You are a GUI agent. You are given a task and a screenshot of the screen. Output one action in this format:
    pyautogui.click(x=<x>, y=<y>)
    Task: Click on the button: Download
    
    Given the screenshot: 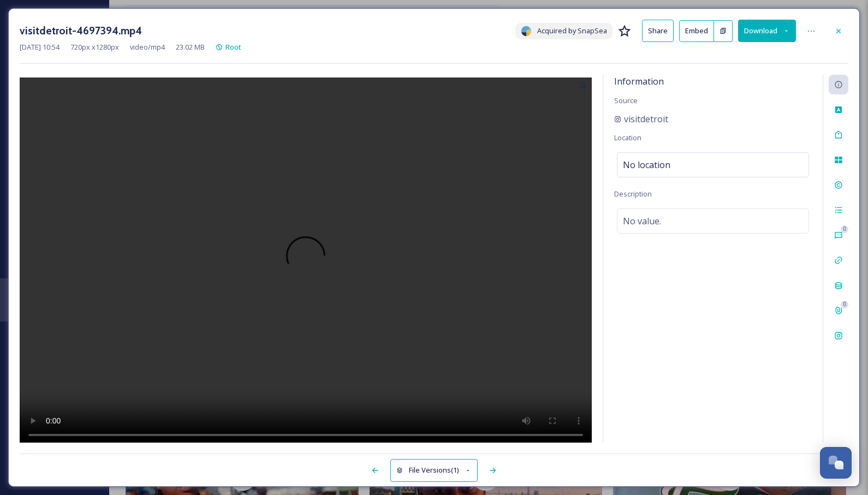 What is the action you would take?
    pyautogui.click(x=767, y=31)
    